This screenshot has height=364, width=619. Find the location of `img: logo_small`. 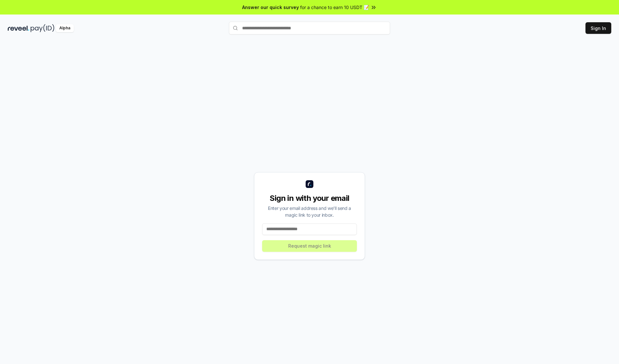

img: logo_small is located at coordinates (310, 184).